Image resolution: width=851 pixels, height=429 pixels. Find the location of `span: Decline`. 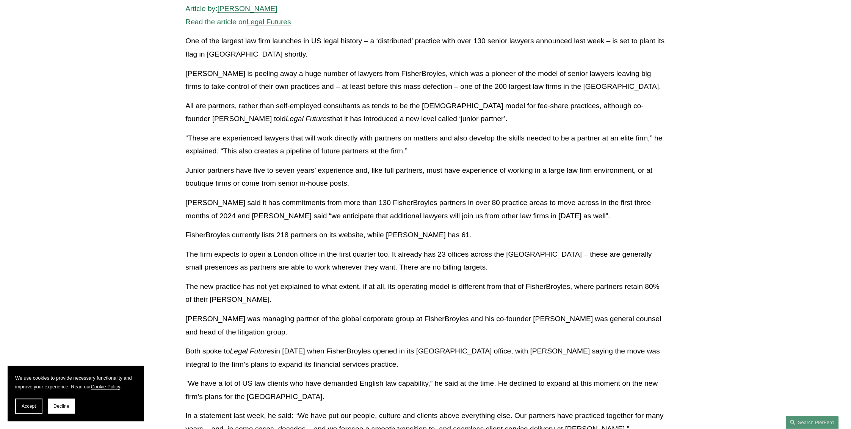

span: Decline is located at coordinates (61, 406).